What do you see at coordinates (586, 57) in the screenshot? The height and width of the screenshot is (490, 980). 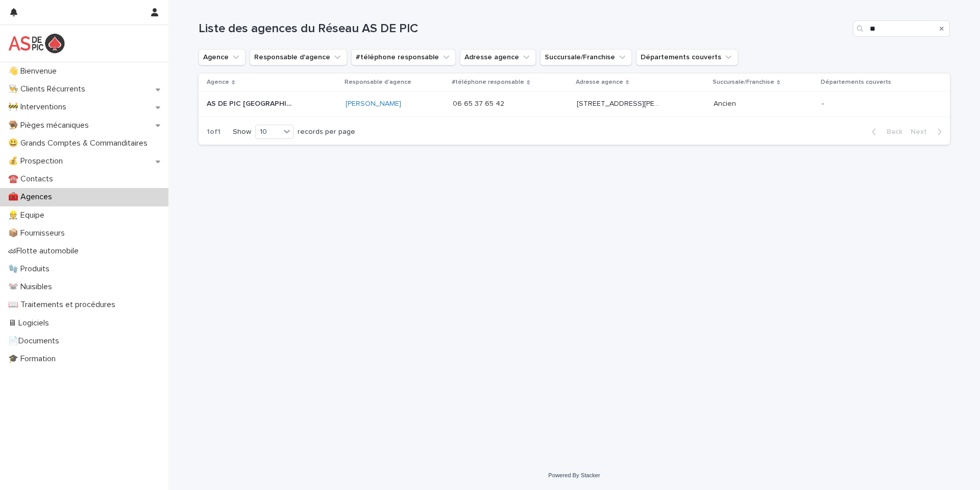 I see `button: Succursale/Franchise` at bounding box center [586, 57].